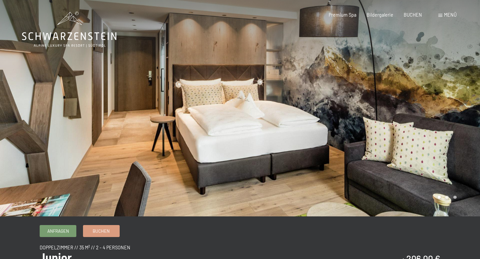  I want to click on span: Anfragen, so click(58, 231).